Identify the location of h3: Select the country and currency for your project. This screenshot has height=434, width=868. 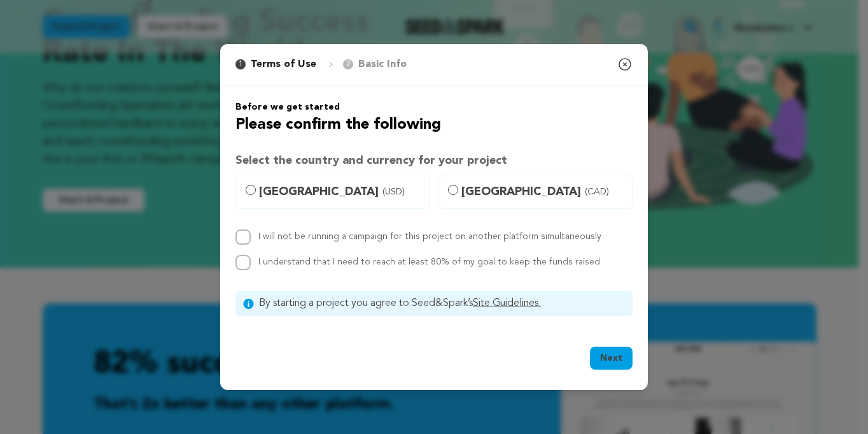
(434, 161).